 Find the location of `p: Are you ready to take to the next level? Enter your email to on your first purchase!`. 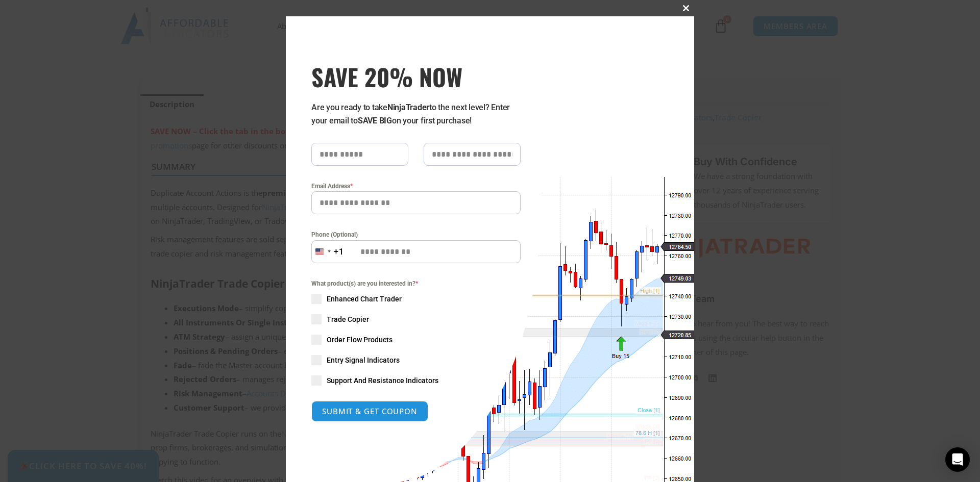

p: Are you ready to take to the next level? Enter your email to on your first purchase! is located at coordinates (416, 114).